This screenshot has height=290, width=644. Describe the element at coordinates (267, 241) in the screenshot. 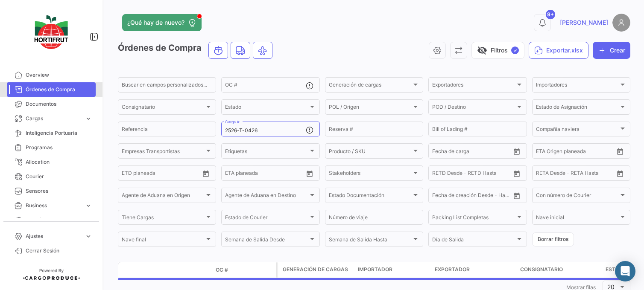

I see `span: Semana de Salida Desde` at that location.